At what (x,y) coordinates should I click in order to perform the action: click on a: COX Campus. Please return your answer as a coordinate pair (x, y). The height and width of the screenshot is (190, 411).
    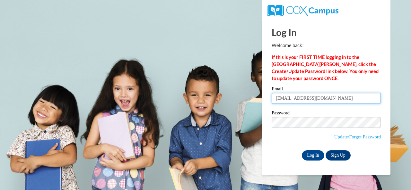
    Looking at the image, I should click on (302, 10).